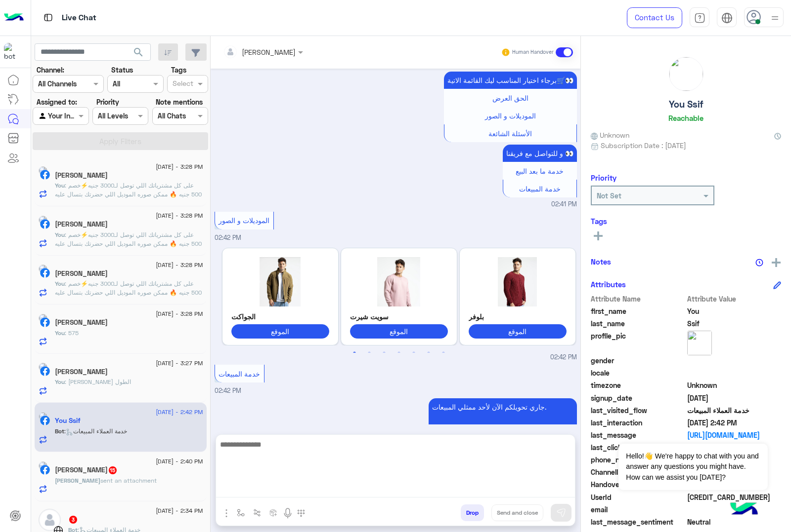 The height and width of the screenshot is (532, 791). What do you see at coordinates (734, 398) in the screenshot?
I see `span: 2025-08-17T04:17:01.084Z` at bounding box center [734, 398].